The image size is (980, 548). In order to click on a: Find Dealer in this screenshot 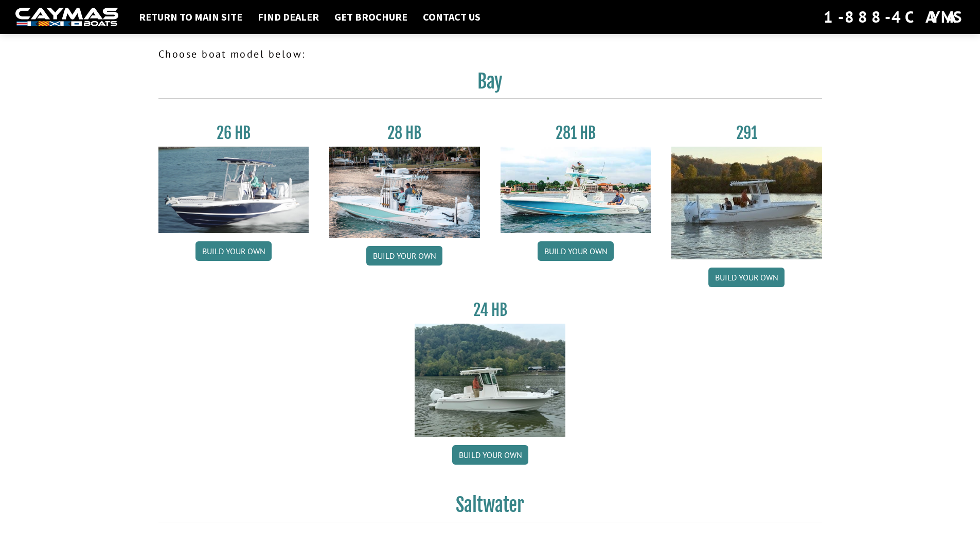, I will do `click(288, 17)`.